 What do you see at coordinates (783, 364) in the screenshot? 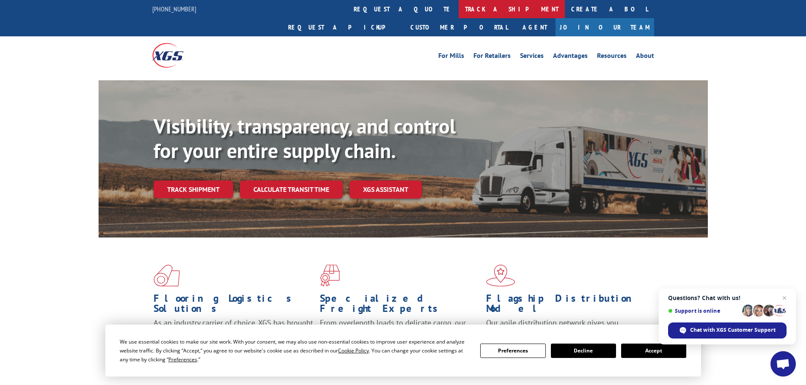
I see `div: Open chat` at bounding box center [783, 364].